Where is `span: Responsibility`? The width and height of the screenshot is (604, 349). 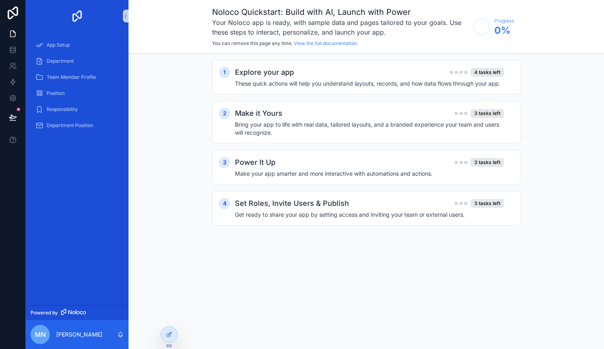
span: Responsibility is located at coordinates (62, 109).